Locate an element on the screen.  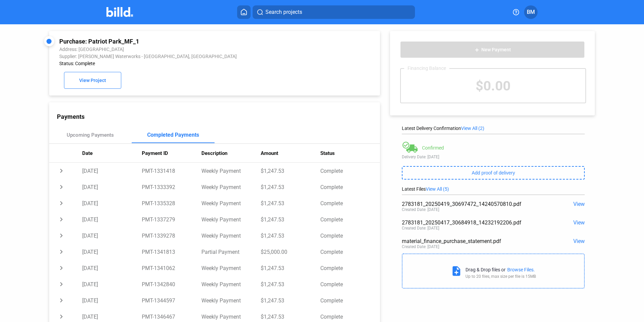
div: Up to 20 files, max size per file is 15MB is located at coordinates (501, 276).